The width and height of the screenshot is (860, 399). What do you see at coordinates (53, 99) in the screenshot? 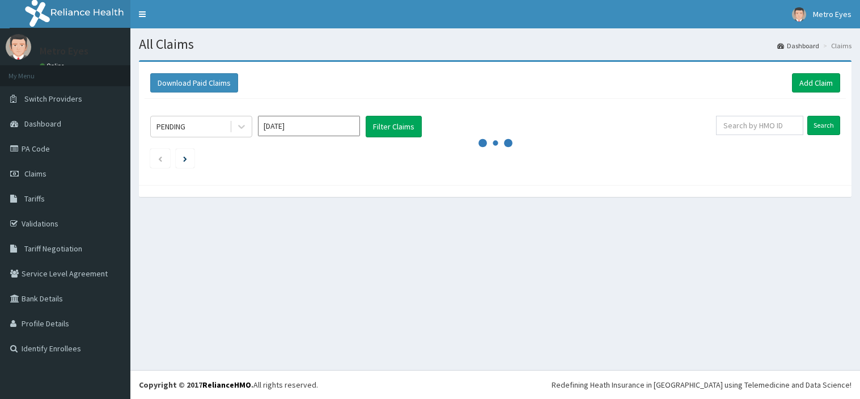
I see `span: Switch Providers` at bounding box center [53, 99].